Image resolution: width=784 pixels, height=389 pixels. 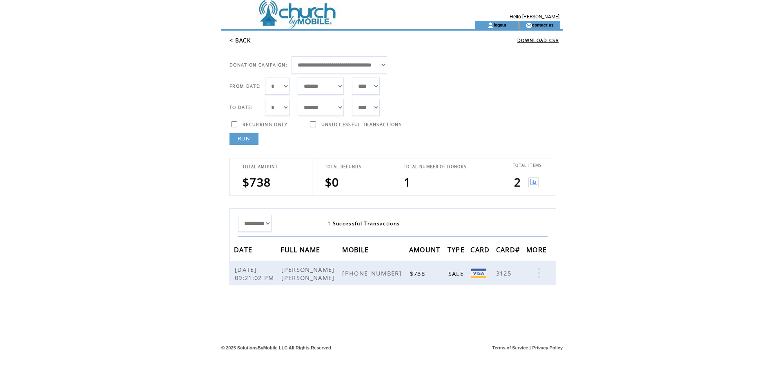 I want to click on img: Visa, so click(x=479, y=273).